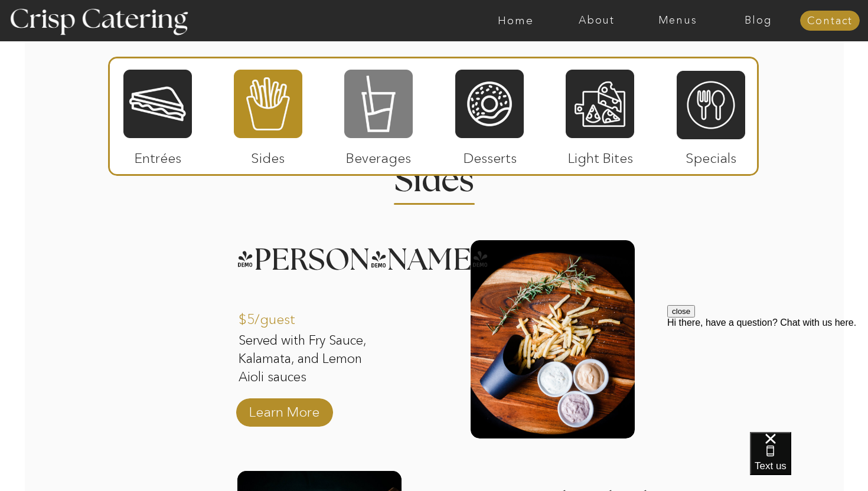 This screenshot has width=868, height=491. Describe the element at coordinates (677, 21) in the screenshot. I see `a: Menus` at that location.